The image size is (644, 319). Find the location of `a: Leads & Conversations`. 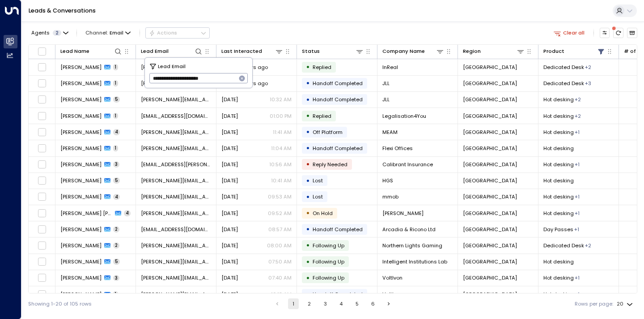

a: Leads & Conversations is located at coordinates (62, 10).